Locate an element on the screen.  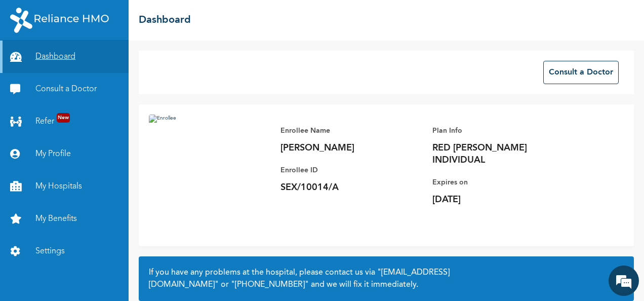
div: Naomi Enrollee Web Assistant is located at coordinates (127, 57).